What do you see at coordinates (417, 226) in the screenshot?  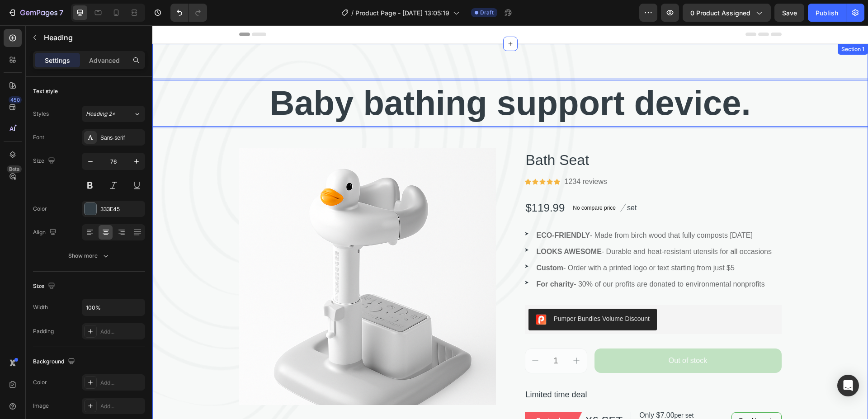 I see `strong: LOOKS AWESOME` at bounding box center [417, 226].